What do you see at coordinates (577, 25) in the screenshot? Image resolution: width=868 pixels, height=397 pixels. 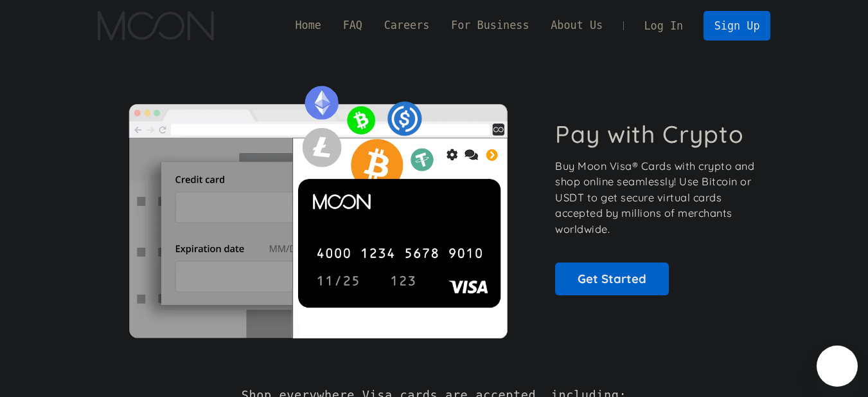 I see `a: About Us` at bounding box center [577, 25].